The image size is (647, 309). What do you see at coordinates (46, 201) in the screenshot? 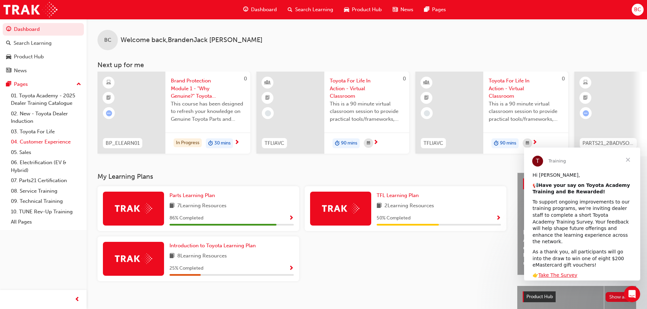
I see `a: 09. Technical Training` at bounding box center [46, 201].